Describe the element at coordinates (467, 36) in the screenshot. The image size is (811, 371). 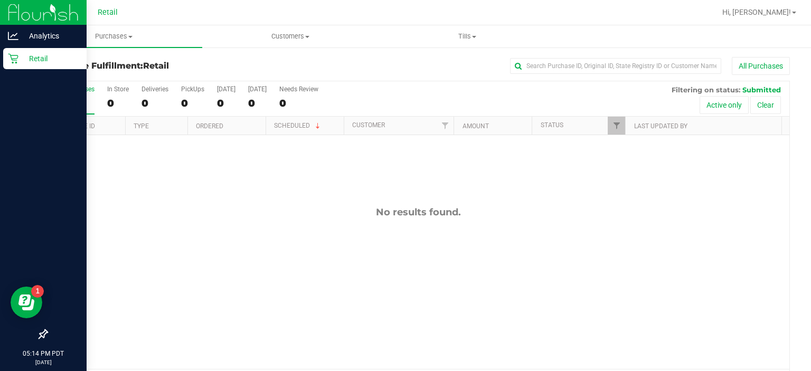
I see `a: Tills` at that location.